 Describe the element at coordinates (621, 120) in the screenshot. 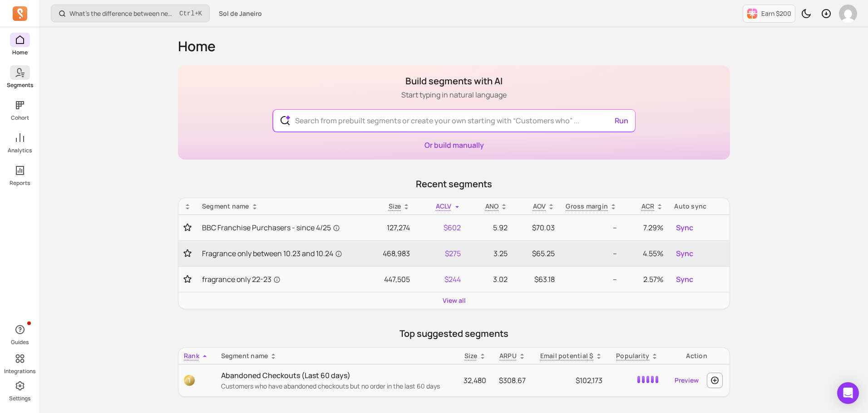

I see `button: Run` at that location.